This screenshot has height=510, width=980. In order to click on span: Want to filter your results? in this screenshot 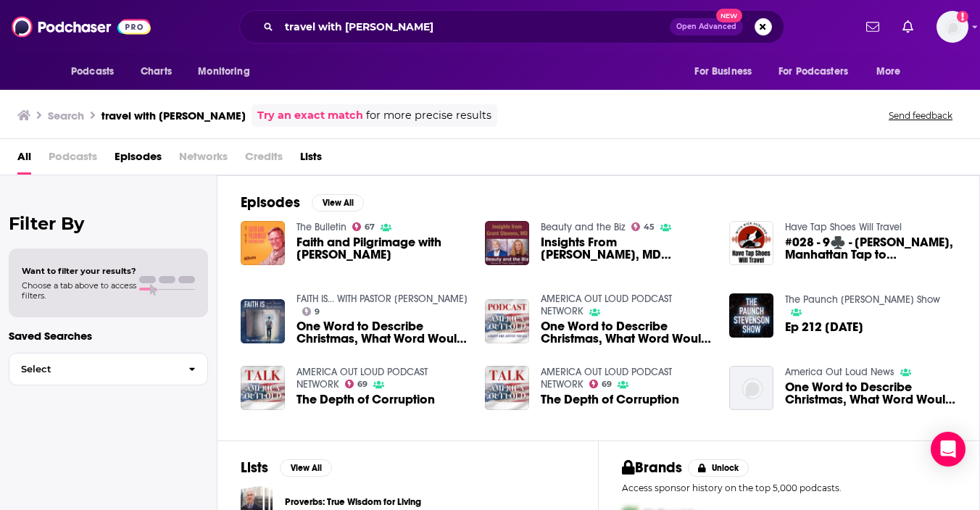, I will do `click(79, 271)`.